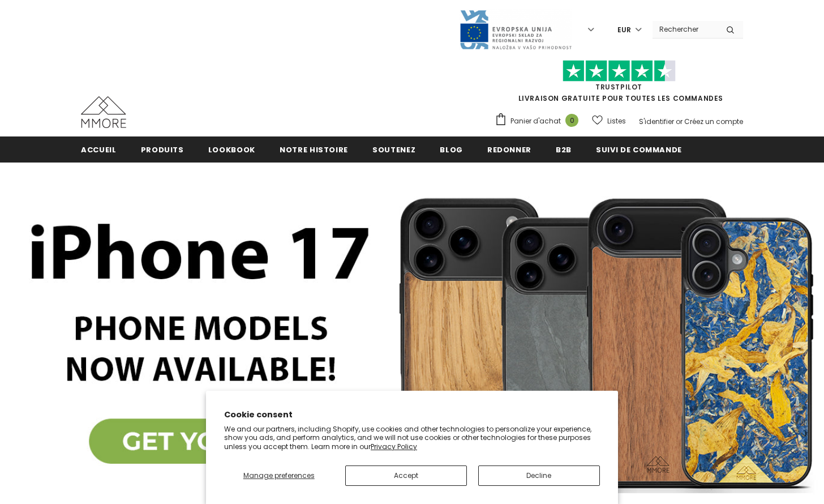 Image resolution: width=824 pixels, height=504 pixels. What do you see at coordinates (394, 446) in the screenshot?
I see `a: Privacy Policy` at bounding box center [394, 446].